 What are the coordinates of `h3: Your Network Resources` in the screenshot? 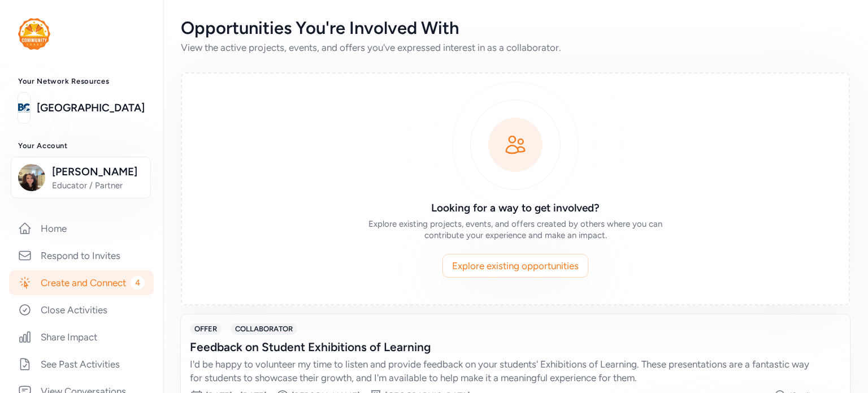 It's located at (81, 81).